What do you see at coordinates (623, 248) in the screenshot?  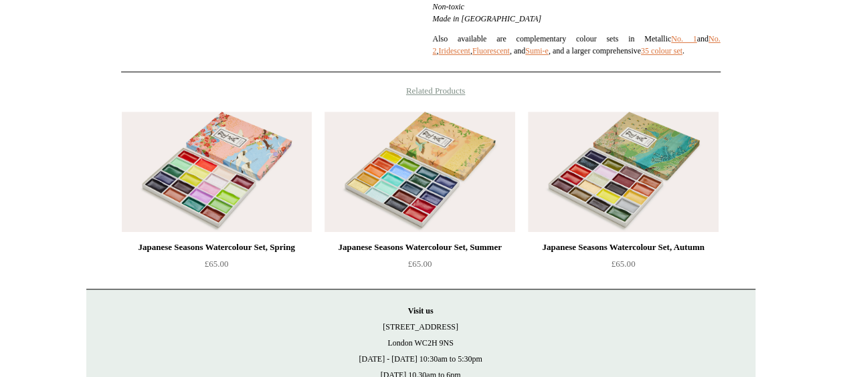 I see `div: Japanese Seasons Watercolour Set, Autumn` at bounding box center [623, 248].